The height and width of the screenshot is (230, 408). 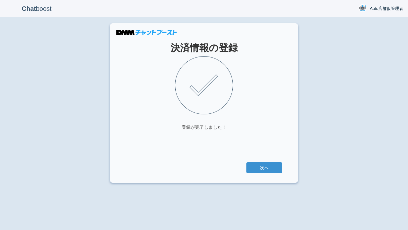 What do you see at coordinates (29, 9) in the screenshot?
I see `b: Chat` at bounding box center [29, 9].